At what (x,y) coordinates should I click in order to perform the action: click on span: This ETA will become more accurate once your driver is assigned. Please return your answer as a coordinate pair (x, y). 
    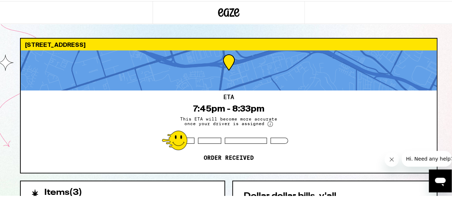
    Looking at the image, I should click on (229, 120).